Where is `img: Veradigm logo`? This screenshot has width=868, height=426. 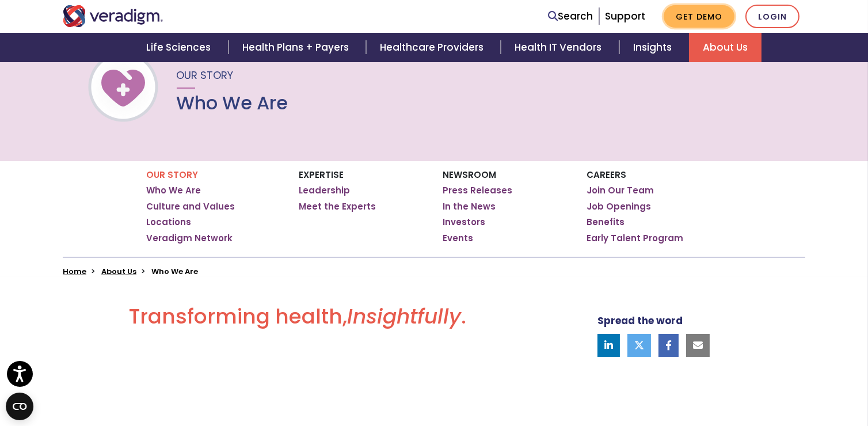 img: Veradigm logo is located at coordinates (113, 16).